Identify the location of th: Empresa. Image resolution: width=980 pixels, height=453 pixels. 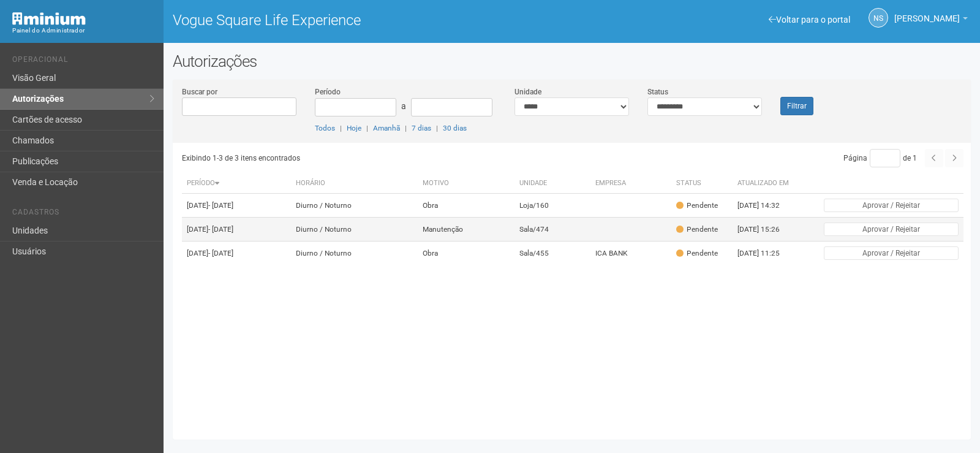
(631, 184).